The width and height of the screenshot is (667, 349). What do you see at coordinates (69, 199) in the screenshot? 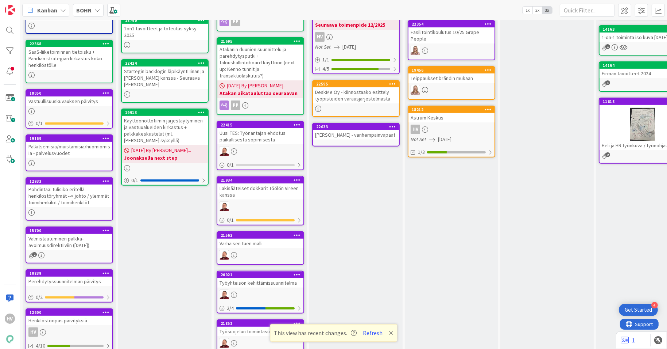
I see `a: 12933Pohdintaa: tulisiko eritellä henkilöstöryhmät --> johto / ylemmät toimihenkilöt / toimihenkilöt` at bounding box center [69, 199].